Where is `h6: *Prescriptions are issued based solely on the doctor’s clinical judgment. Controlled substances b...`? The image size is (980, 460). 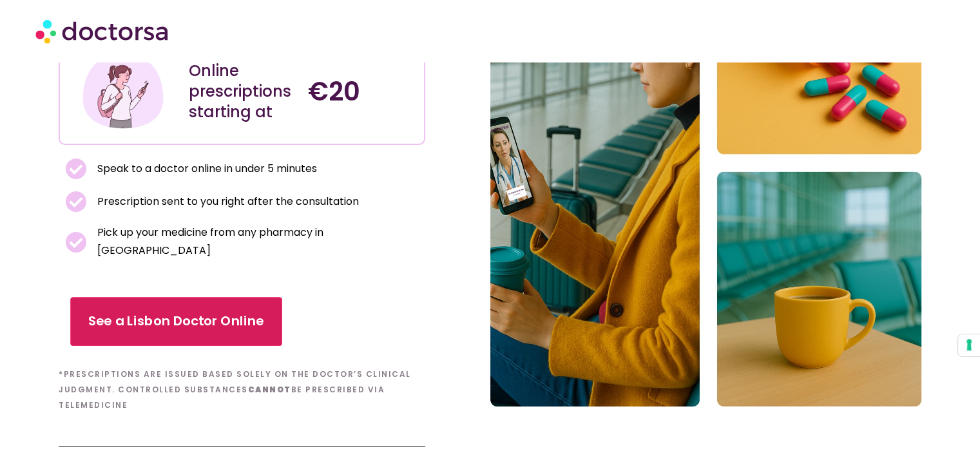
h6: *Prescriptions are issued based solely on the doctor’s clinical judgment. Controlled substances b... is located at coordinates (242, 390).